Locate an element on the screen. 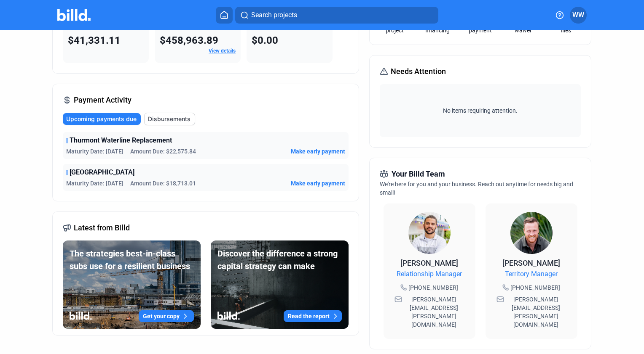 This screenshot has height=354, width=644. div: The strategies best-in-class subs use for a resilient business is located at coordinates (131, 260).